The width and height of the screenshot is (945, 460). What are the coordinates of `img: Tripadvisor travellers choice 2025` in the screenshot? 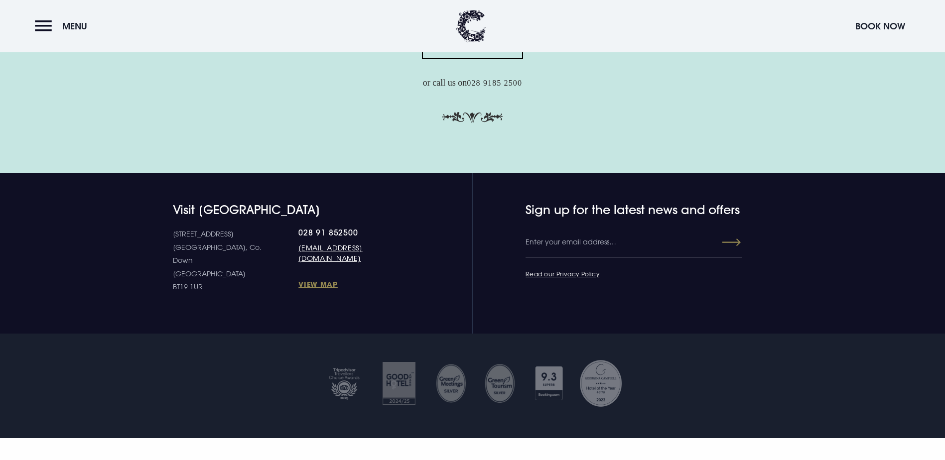 It's located at (344, 384).